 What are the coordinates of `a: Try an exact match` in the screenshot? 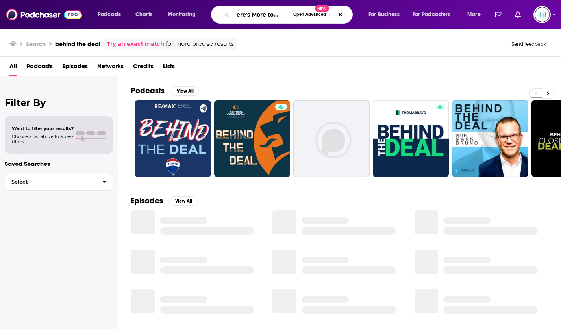 It's located at (135, 44).